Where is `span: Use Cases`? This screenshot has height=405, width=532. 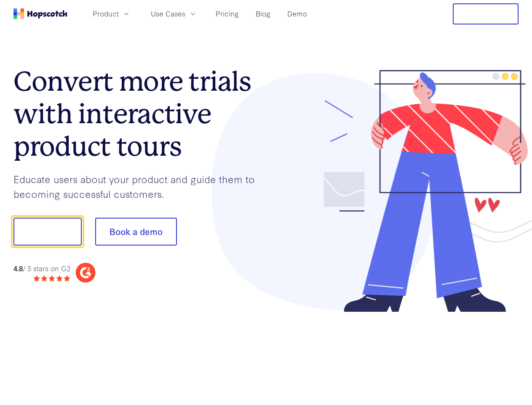
span: Use Cases is located at coordinates (168, 13).